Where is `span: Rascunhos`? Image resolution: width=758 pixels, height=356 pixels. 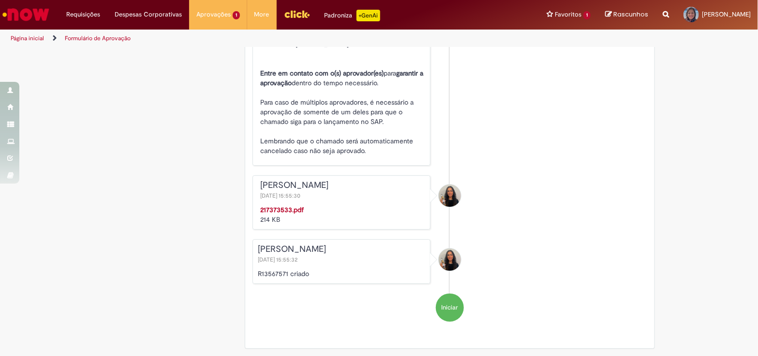
span: Rascunhos is located at coordinates (631, 14).